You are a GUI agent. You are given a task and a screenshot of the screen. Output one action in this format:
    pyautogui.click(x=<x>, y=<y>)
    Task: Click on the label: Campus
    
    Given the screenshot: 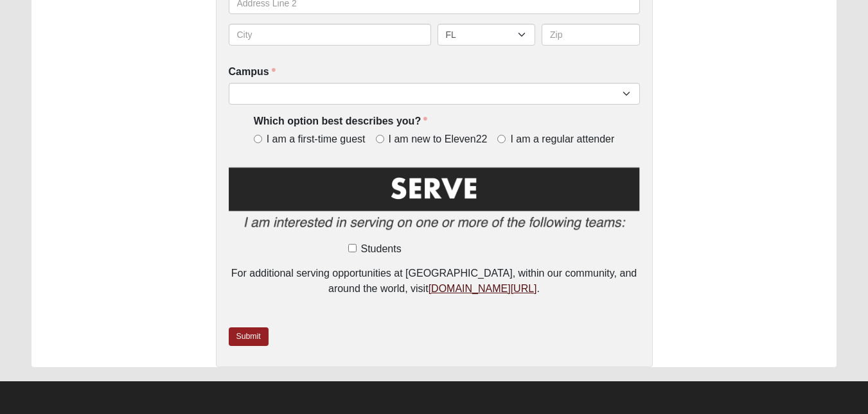 What is the action you would take?
    pyautogui.click(x=252, y=72)
    